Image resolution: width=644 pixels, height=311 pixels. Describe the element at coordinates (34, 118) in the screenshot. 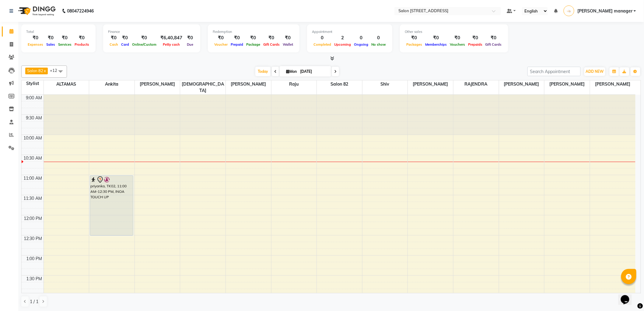

I see `div: 9:30 AM` at that location.